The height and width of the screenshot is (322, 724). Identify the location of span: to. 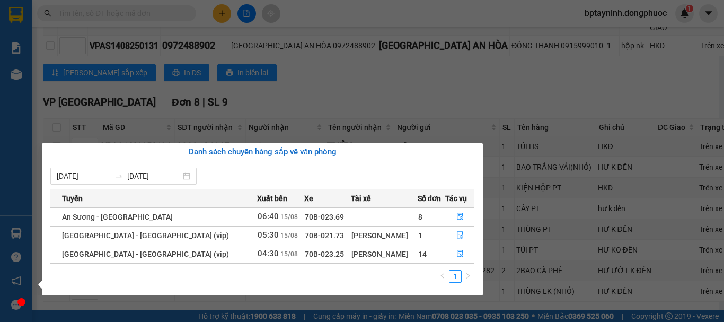
(119, 176).